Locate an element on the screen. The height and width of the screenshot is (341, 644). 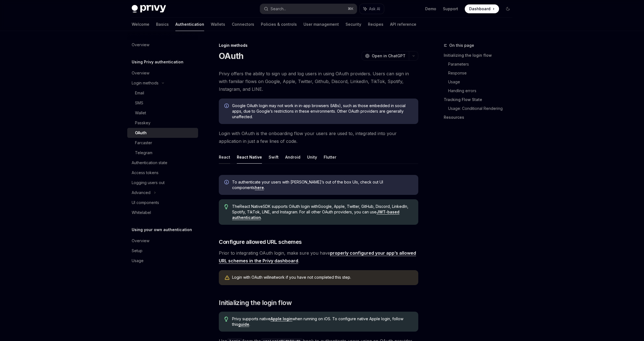
span: Privy supports native when running on iOS. To configure native Apple login, follow this . is located at coordinates (322, 322).